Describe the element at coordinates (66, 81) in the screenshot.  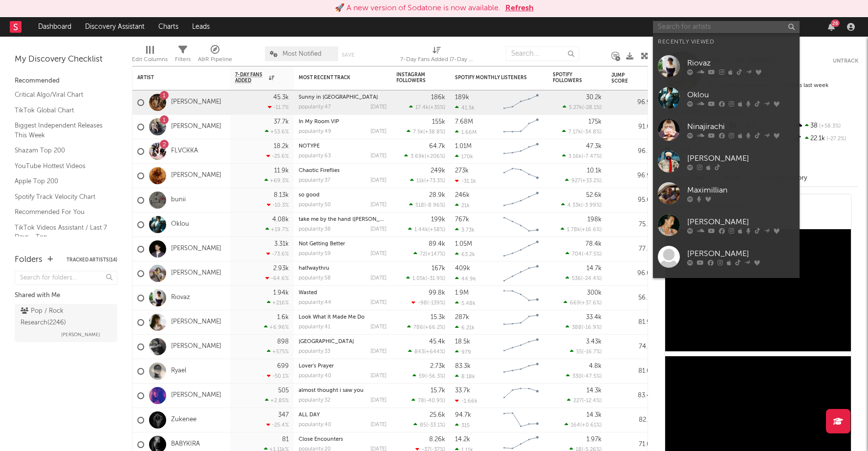
I see `div: Recommended` at that location.